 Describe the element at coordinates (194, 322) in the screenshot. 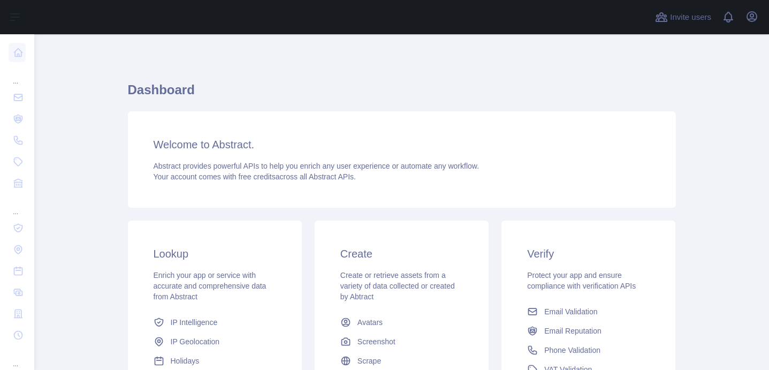

I see `span: IP Intelligence` at that location.